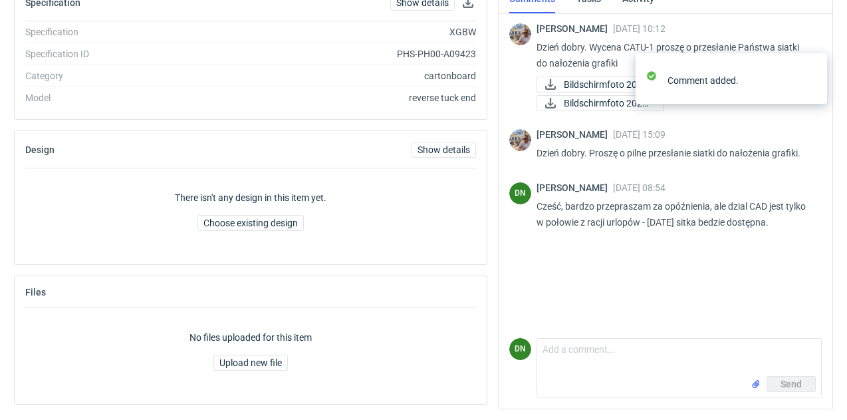 This screenshot has height=420, width=847. I want to click on button: Choose existing design, so click(251, 223).